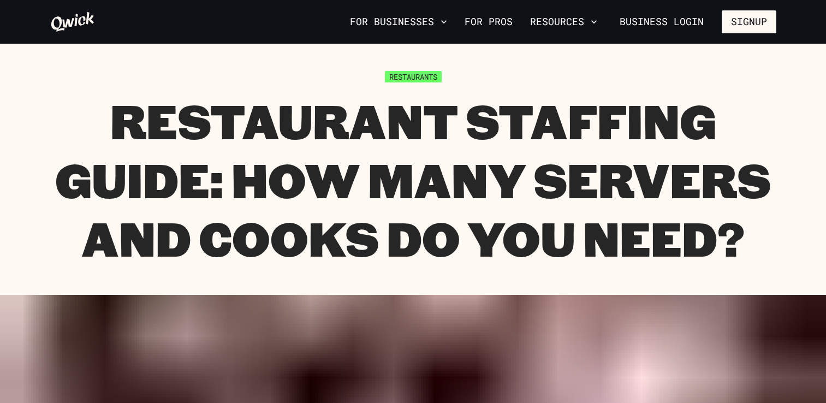 The image size is (826, 403). What do you see at coordinates (414, 76) in the screenshot?
I see `span: Restaurants` at bounding box center [414, 76].